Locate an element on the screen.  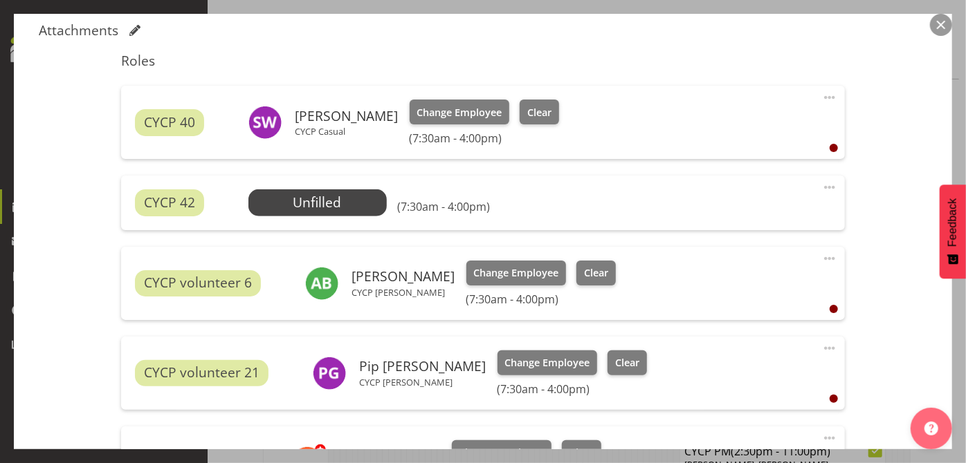
img: help-xxl-2.png is located at coordinates (931, 429).